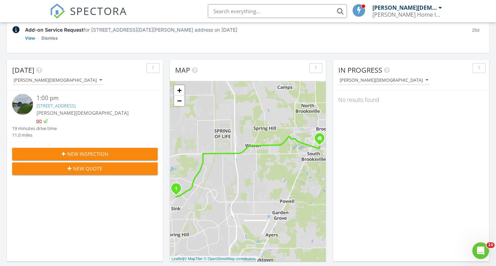 This screenshot has height=266, width=496. Describe the element at coordinates (88, 17) in the screenshot. I see `a: SPECTORA` at that location.